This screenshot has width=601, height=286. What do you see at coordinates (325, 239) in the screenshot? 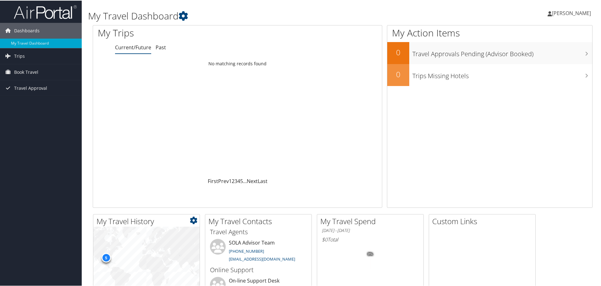
I see `span: $0` at bounding box center [325, 239].